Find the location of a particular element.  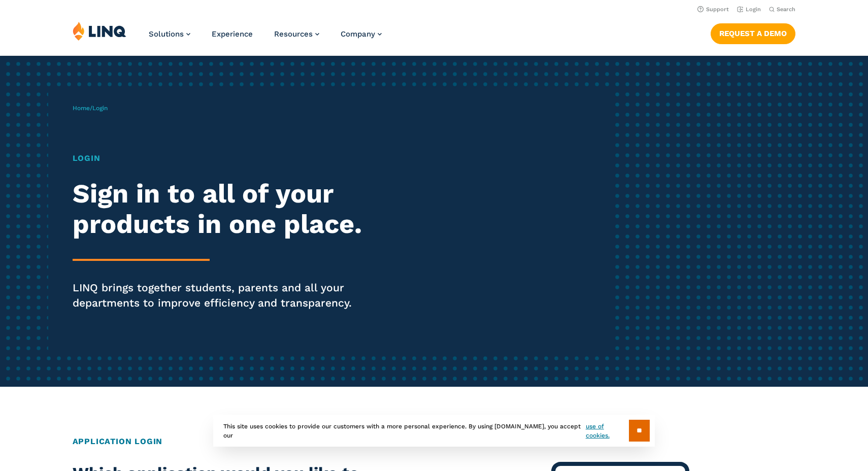

span: Search is located at coordinates (786, 9).